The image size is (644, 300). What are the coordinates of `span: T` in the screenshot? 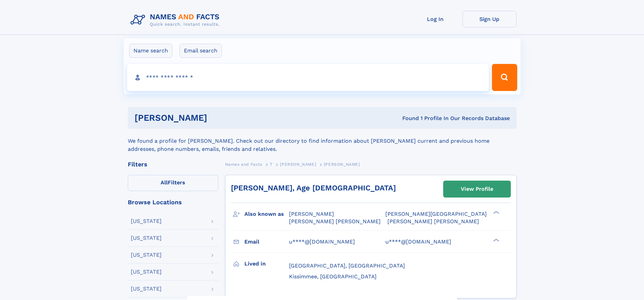 It's located at (271, 165).